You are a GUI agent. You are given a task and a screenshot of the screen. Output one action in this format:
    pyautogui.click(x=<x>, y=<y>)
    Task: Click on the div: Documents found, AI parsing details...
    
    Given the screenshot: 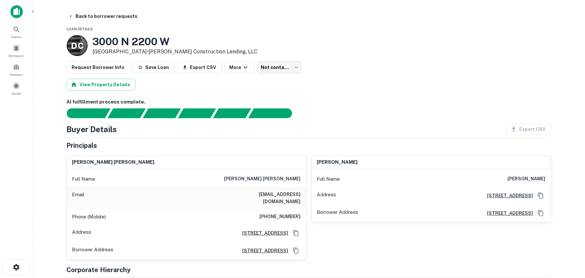 What is the action you would take?
    pyautogui.click(x=162, y=113)
    